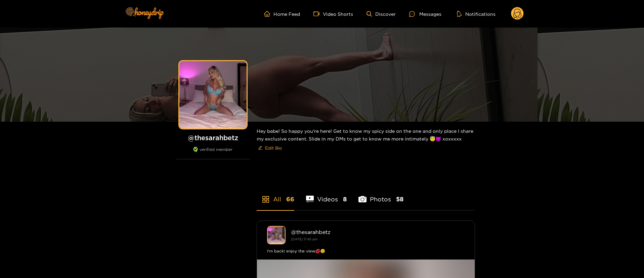 This screenshot has width=644, height=278. Describe the element at coordinates (260, 148) in the screenshot. I see `span: edit` at that location.